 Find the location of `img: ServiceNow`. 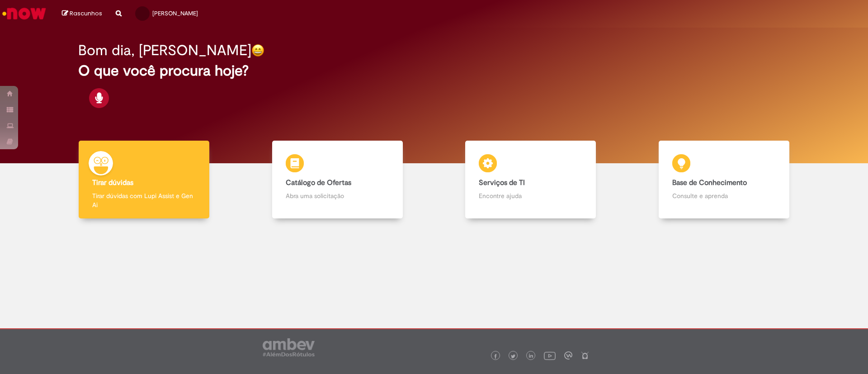

img: ServiceNow is located at coordinates (24, 14).